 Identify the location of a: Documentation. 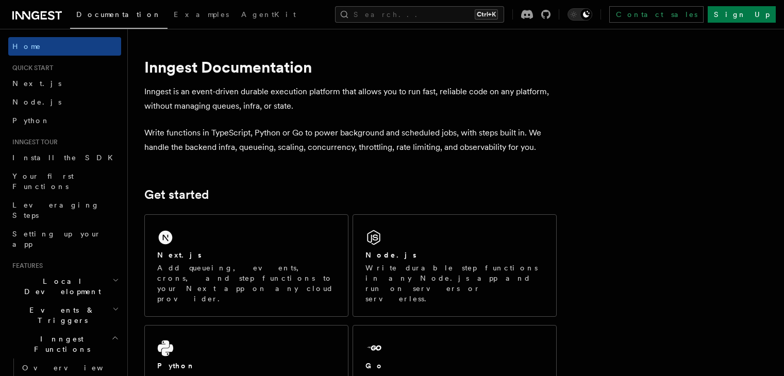
(119, 16).